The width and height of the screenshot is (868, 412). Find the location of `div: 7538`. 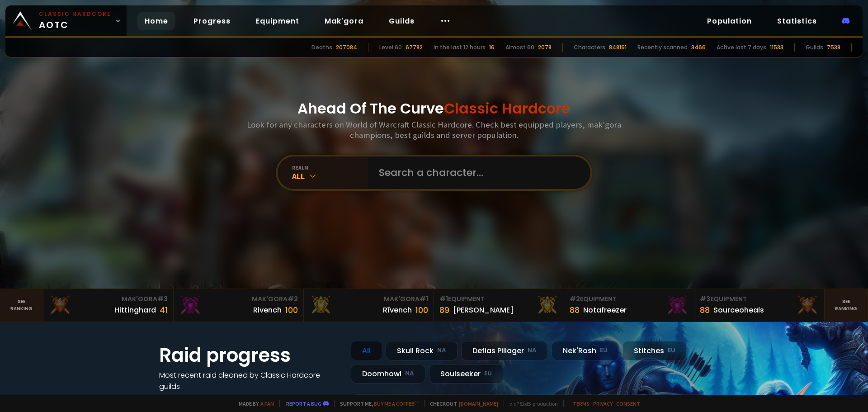

div: 7538 is located at coordinates (834, 48).